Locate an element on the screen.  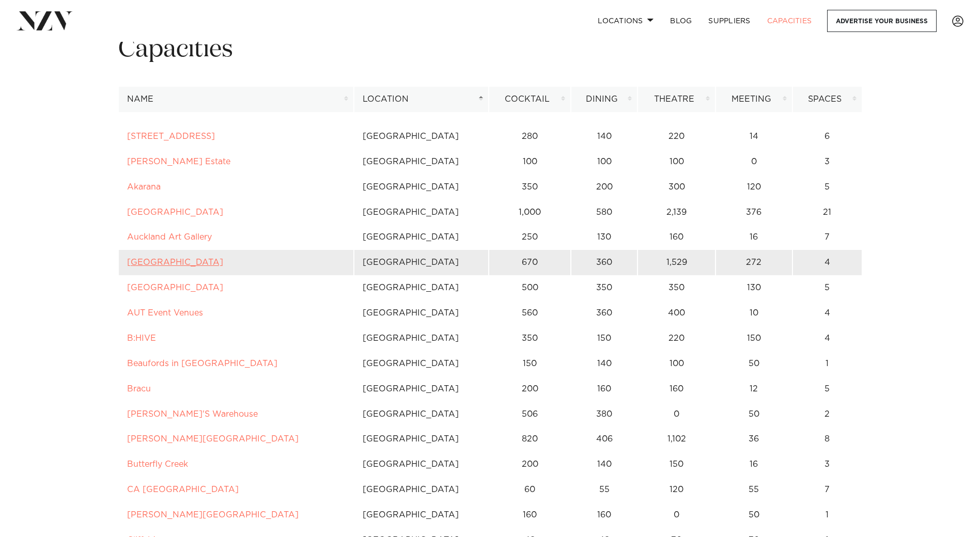
td: 2,139 is located at coordinates (676, 212).